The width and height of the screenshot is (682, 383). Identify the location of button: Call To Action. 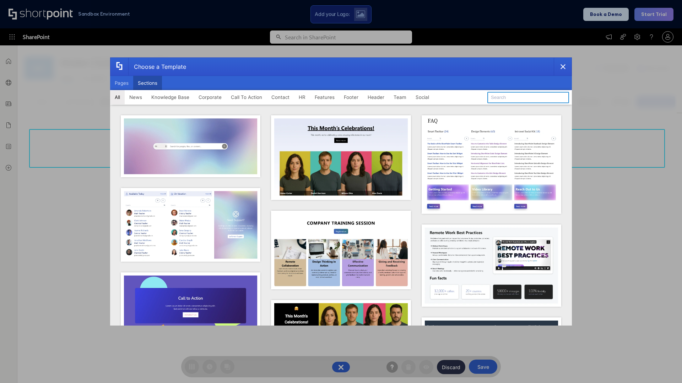
(246, 97).